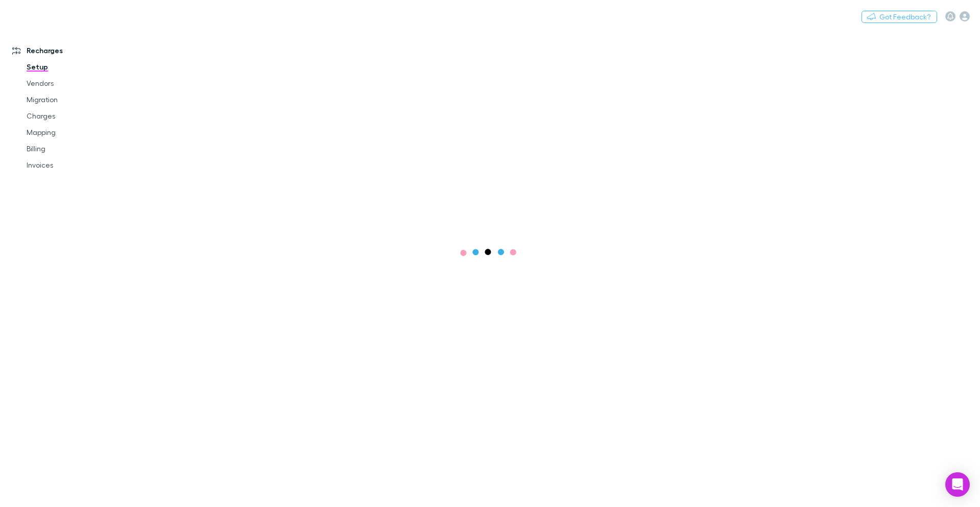 The image size is (980, 507). I want to click on a: Recharges, so click(70, 50).